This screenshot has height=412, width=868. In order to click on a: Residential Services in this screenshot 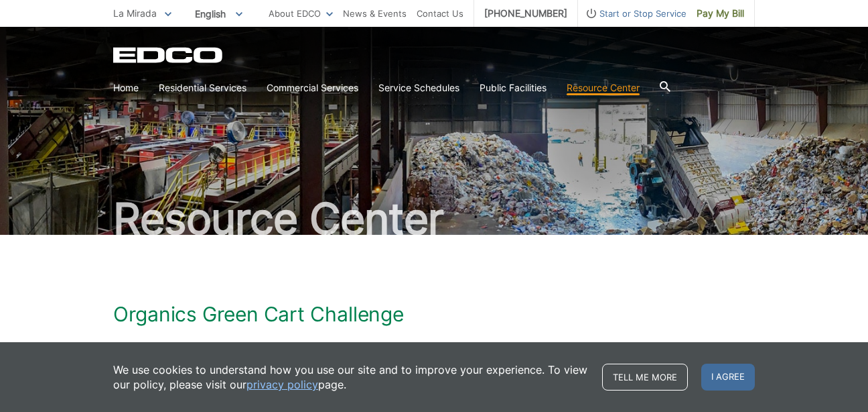, I will do `click(202, 88)`.